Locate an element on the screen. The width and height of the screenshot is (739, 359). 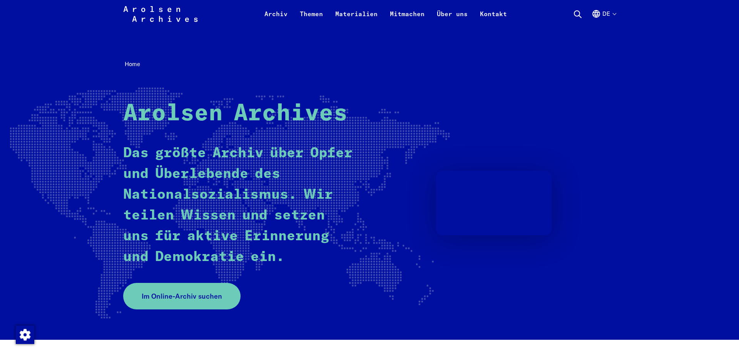
nav: Breadcrumb is located at coordinates (369, 64).